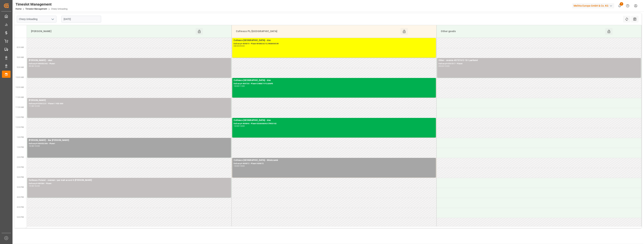  What do you see at coordinates (20, 217) in the screenshot?
I see `span: 5:00 PM` at bounding box center [20, 217].